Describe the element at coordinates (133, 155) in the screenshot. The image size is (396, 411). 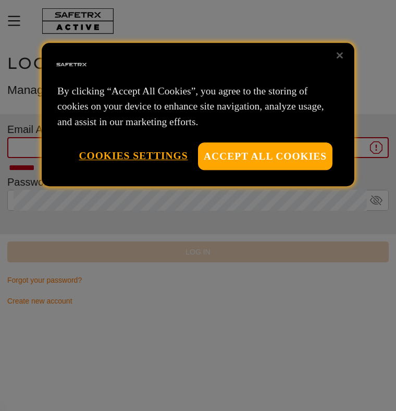
I see `button: Cookies Settings` at that location.